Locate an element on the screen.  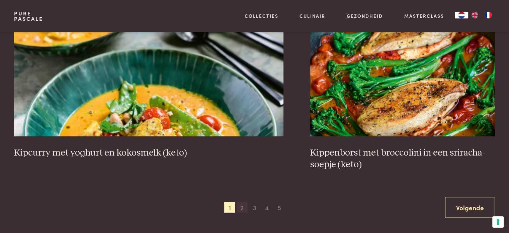
a: Kipcurry met yoghurt en kokosmelk (keto) Kipcurry met yoghurt en kokosmelk (keto) is located at coordinates (149, 80).